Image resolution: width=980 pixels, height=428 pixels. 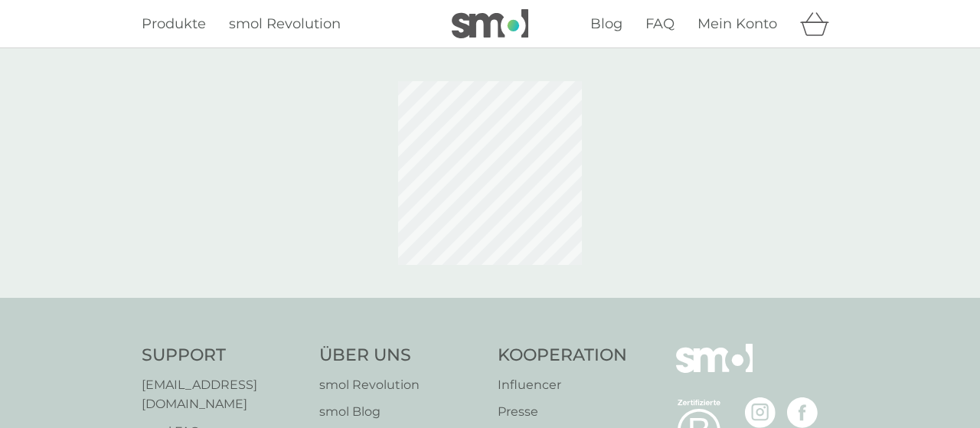 What do you see at coordinates (819, 24) in the screenshot?
I see `div: Warenkorb` at bounding box center [819, 24].